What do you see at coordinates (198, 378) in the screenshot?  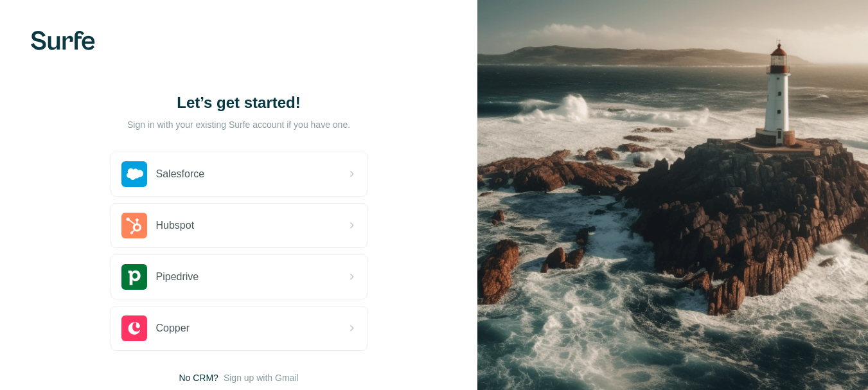 I see `span: No CRM?` at bounding box center [198, 378].